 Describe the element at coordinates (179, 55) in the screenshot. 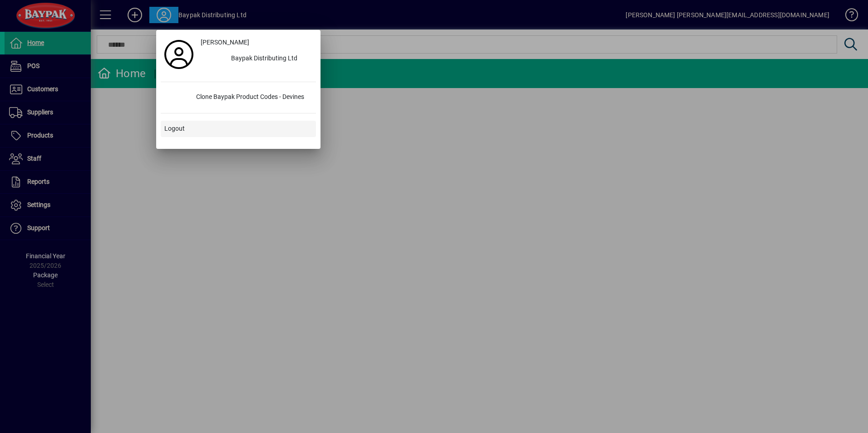

I see `a: Profile` at that location.